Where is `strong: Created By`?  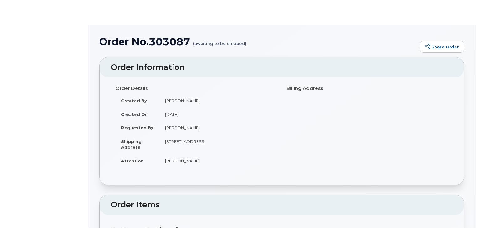
strong: Created By is located at coordinates (134, 101).